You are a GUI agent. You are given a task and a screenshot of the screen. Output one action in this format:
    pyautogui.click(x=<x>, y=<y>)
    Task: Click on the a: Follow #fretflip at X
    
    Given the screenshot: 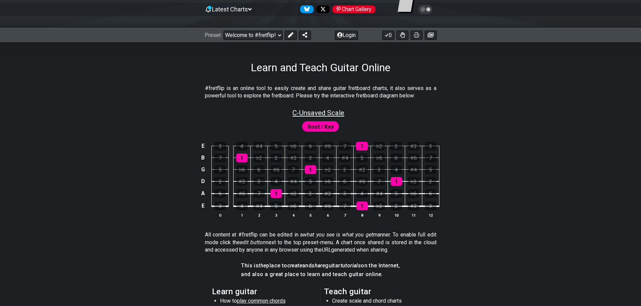 What is the action you would take?
    pyautogui.click(x=322, y=9)
    